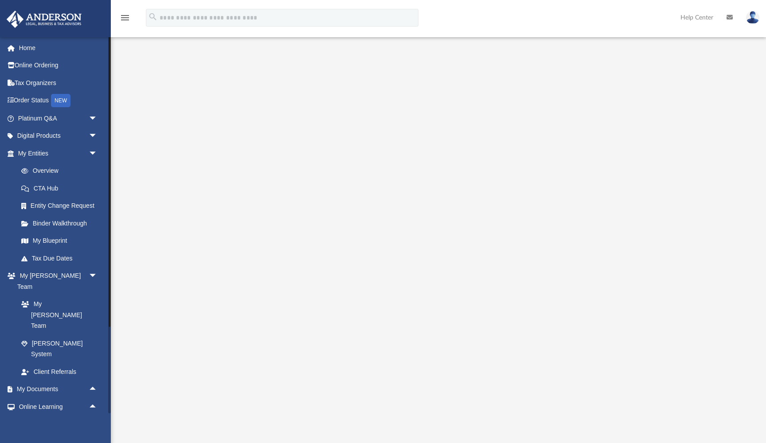  What do you see at coordinates (44, 19) in the screenshot?
I see `img: Anderson Advisors Platinum Portal` at bounding box center [44, 19].